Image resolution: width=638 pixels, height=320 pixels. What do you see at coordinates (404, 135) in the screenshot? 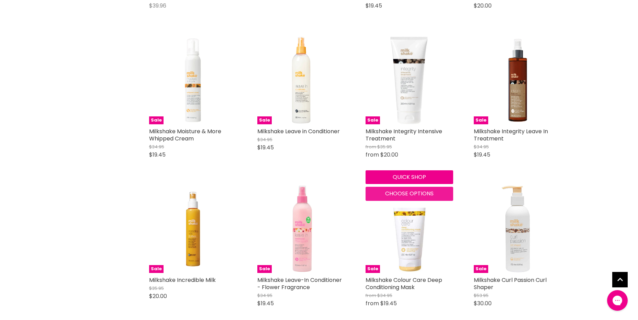
I see `a: Milkshake Integrity Intensive Treatment` at bounding box center [404, 135].